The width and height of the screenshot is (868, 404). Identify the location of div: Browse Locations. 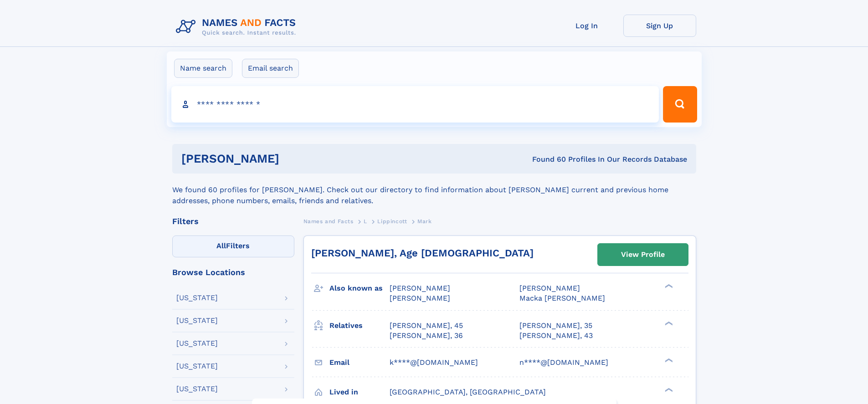
(233, 272).